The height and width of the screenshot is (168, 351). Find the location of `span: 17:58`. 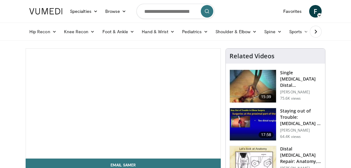

span: 17:58 is located at coordinates (266, 134).